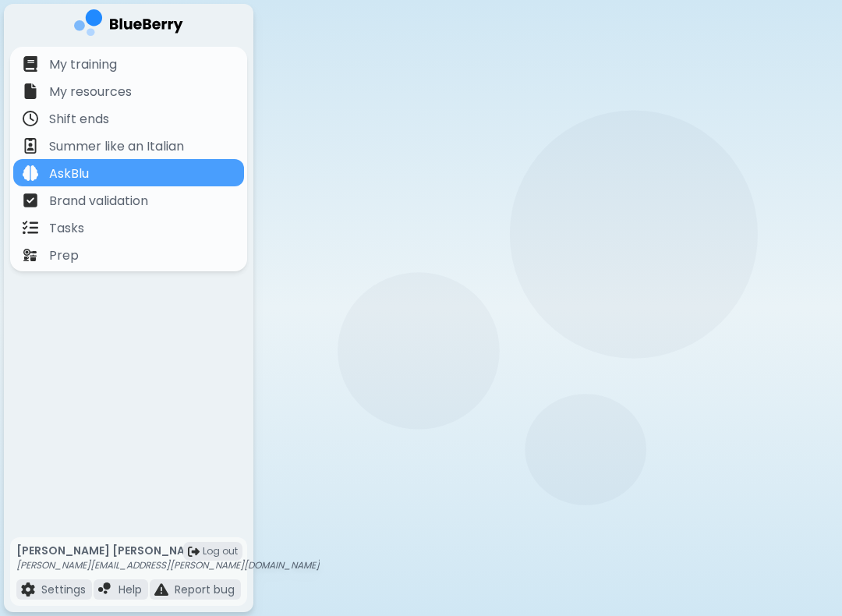 Image resolution: width=842 pixels, height=616 pixels. Describe the element at coordinates (69, 173) in the screenshot. I see `p: AskBlu` at that location.